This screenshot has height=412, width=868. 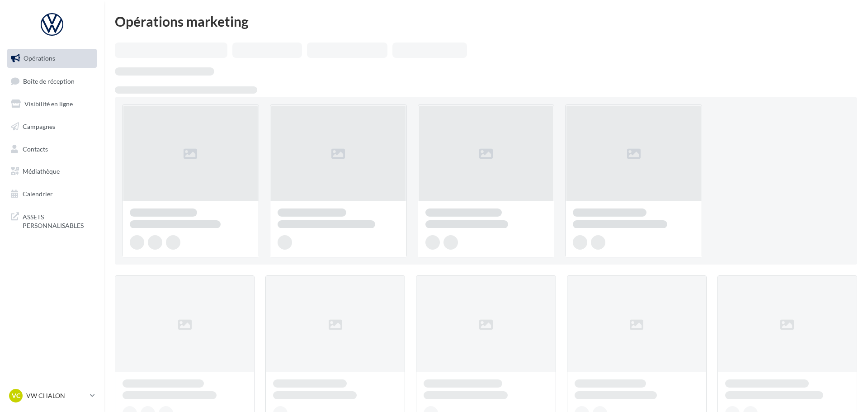 I want to click on div: Opérations marketing, so click(x=486, y=21).